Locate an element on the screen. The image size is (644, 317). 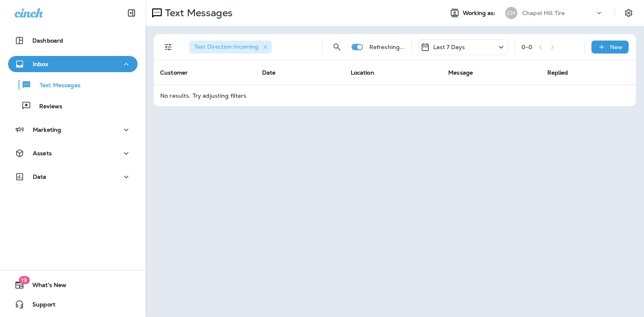
p: Refreshing... is located at coordinates (387, 47).